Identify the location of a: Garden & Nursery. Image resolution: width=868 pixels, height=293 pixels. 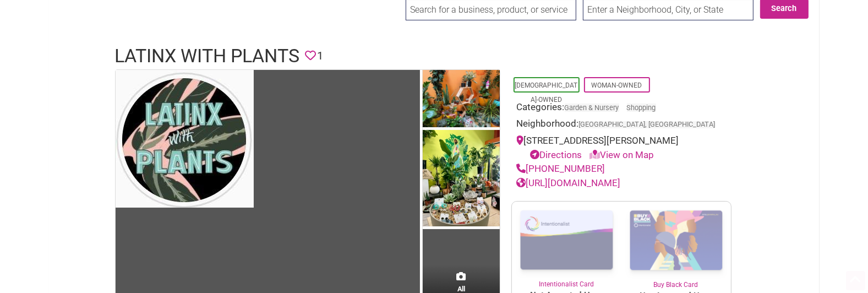
(592, 107).